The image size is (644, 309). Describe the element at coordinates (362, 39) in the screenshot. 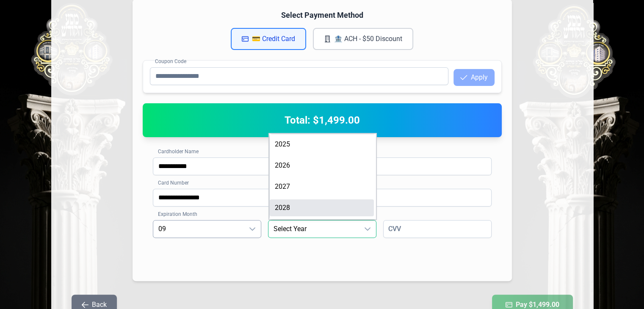

I see `button: 🏦 ACH - $50 Discount` at that location.